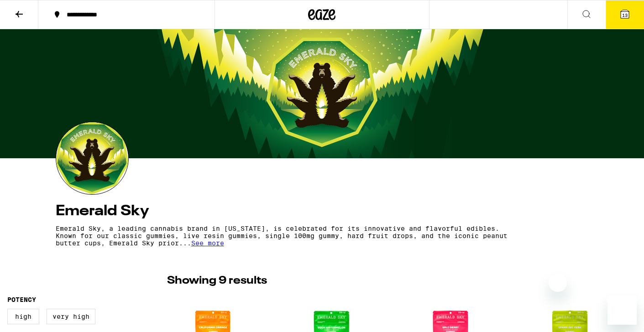 The width and height of the screenshot is (644, 332). What do you see at coordinates (625, 14) in the screenshot?
I see `button: 13` at bounding box center [625, 14].